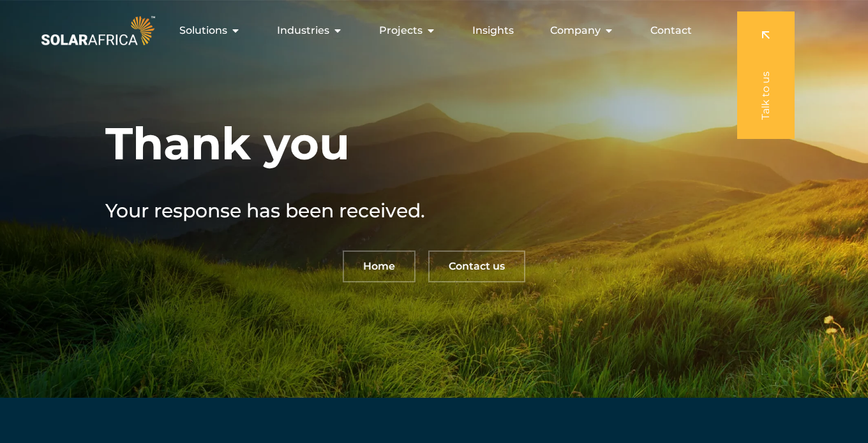 The image size is (868, 443). Describe the element at coordinates (575, 30) in the screenshot. I see `span: Company` at that location.